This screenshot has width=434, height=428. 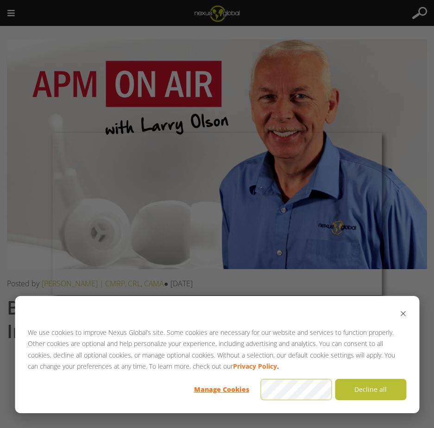 What do you see at coordinates (403, 314) in the screenshot?
I see `button: Dismiss cookie banner` at bounding box center [403, 314].